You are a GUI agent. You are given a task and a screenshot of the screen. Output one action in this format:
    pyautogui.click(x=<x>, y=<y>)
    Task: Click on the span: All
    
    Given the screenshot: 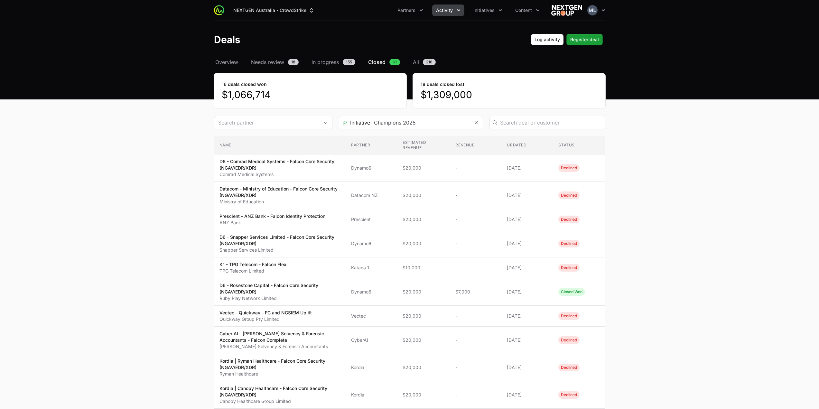 What is the action you would take?
    pyautogui.click(x=416, y=62)
    